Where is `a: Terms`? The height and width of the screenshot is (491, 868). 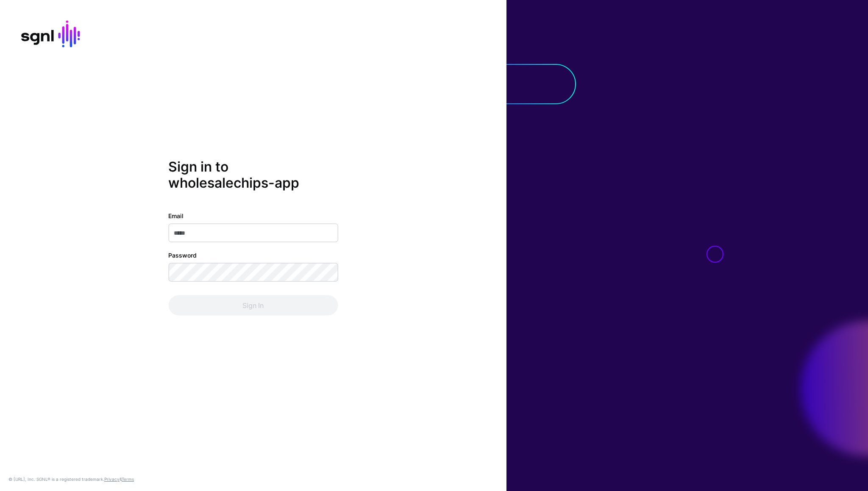 a: Terms is located at coordinates (128, 479).